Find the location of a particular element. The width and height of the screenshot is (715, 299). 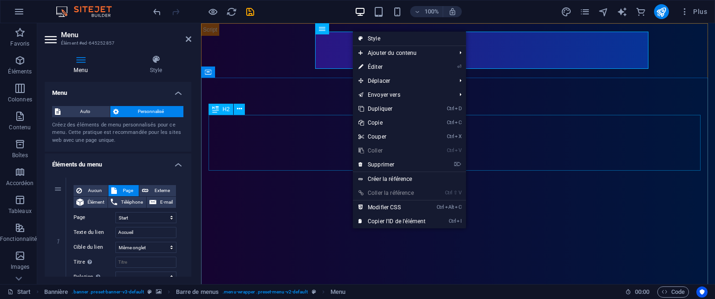

i: Annuler : Éditer le titre (Ctrl+Z) is located at coordinates (157, 12).